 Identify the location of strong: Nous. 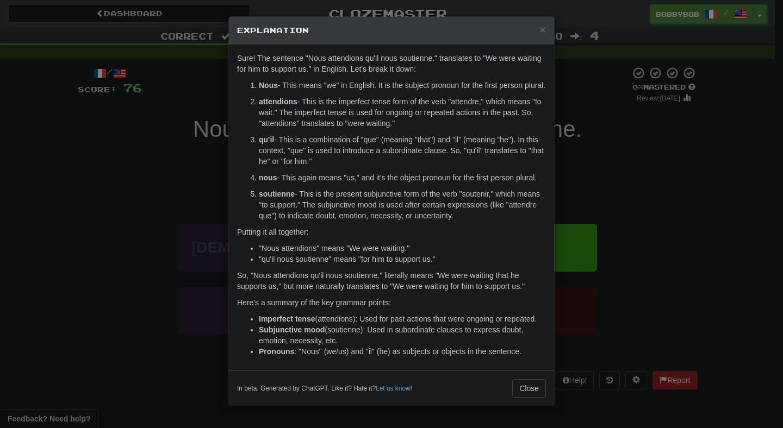
(268, 85).